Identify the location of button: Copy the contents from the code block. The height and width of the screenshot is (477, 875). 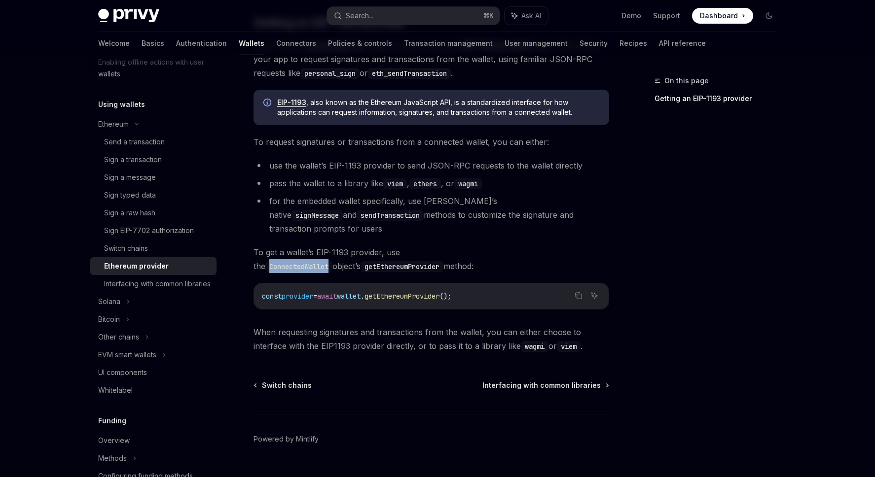
(578, 296).